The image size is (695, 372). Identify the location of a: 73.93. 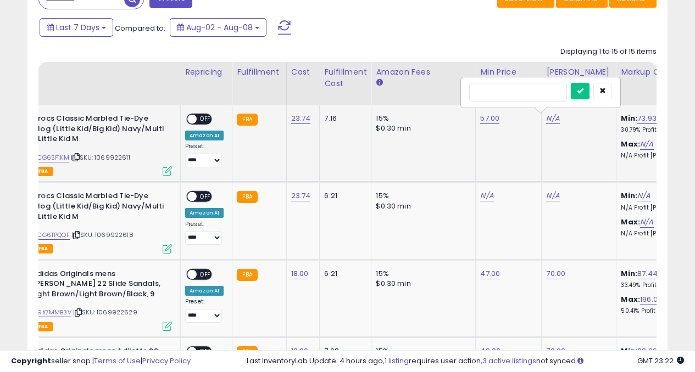
(646, 119).